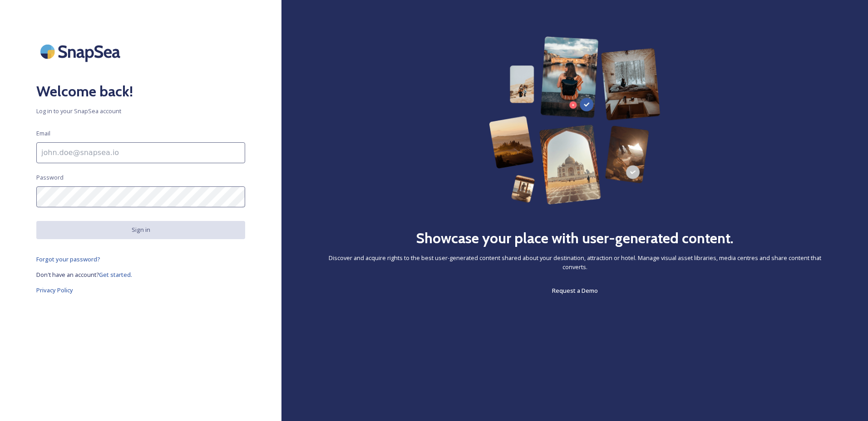 This screenshot has width=868, height=421. Describe the element at coordinates (141, 153) in the screenshot. I see `input: john.doe@snapsea.io` at that location.